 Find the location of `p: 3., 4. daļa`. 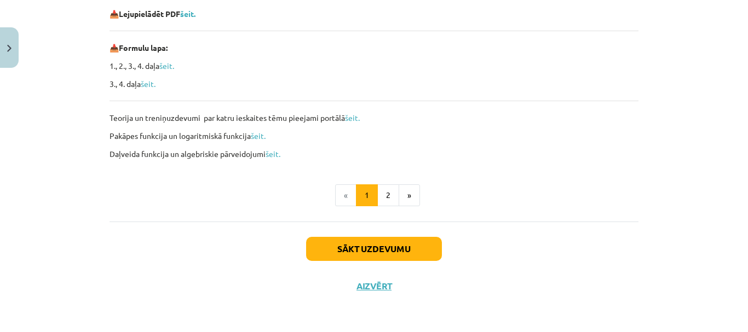

p: 3., 4. daļa is located at coordinates (374, 84).